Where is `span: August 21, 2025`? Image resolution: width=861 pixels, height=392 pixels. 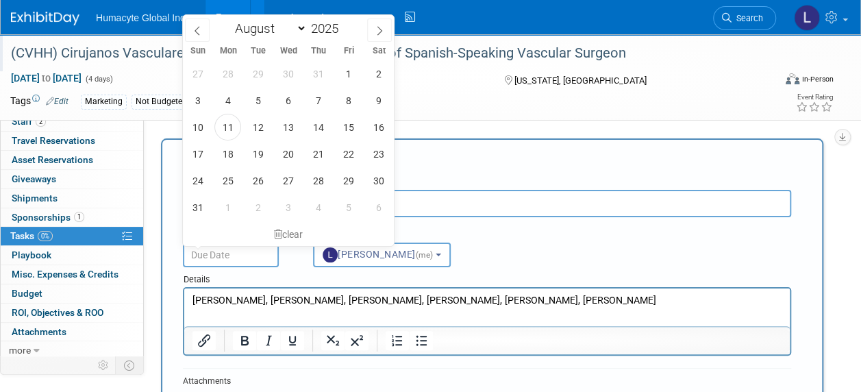
span: August 21, 2025 is located at coordinates (318, 153).